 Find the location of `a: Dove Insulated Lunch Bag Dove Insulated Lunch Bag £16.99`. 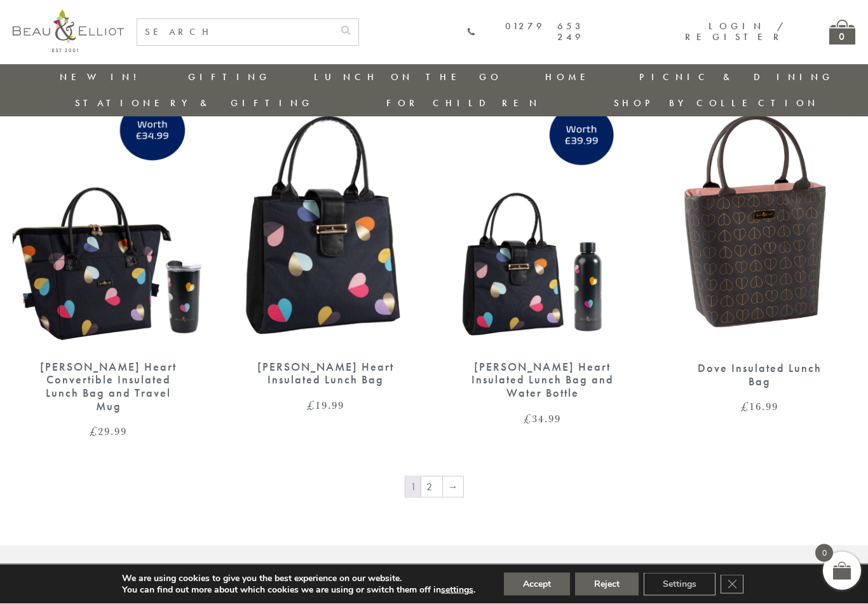

a: Dove Insulated Lunch Bag Dove Insulated Lunch Bag £16.99 is located at coordinates (761, 256).